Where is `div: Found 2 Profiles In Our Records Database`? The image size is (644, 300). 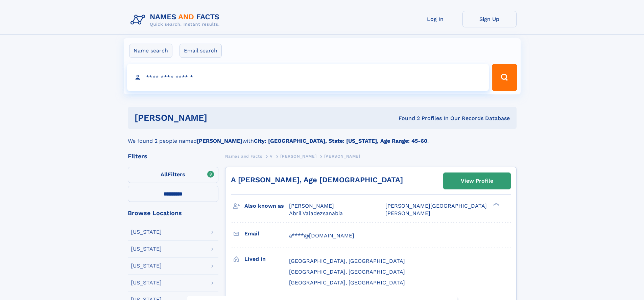
div: Found 2 Profiles In Our Records Database is located at coordinates (406, 118).